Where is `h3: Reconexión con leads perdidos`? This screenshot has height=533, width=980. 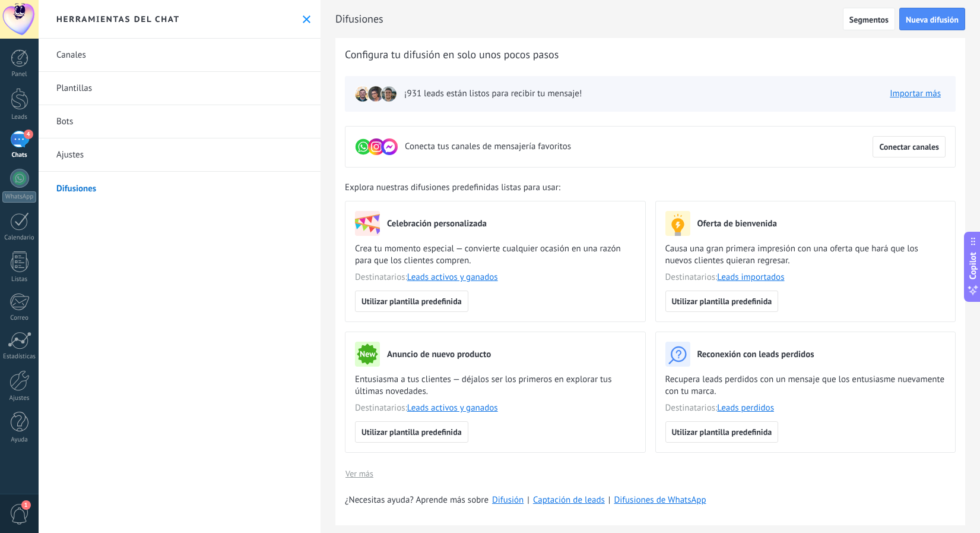 h3: Reconexión con leads perdidos is located at coordinates (755, 354).